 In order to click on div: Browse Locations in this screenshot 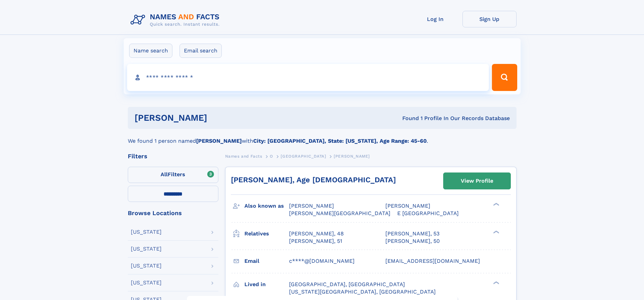, I will do `click(173, 213)`.